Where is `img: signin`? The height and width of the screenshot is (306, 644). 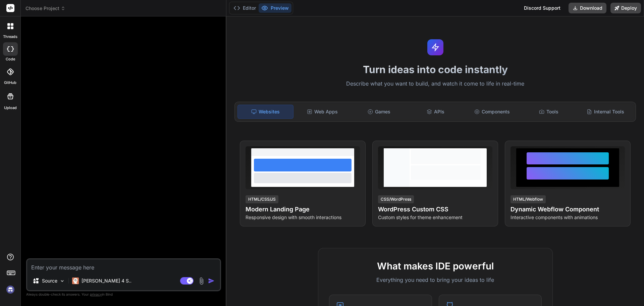
img: signin is located at coordinates (10, 289).